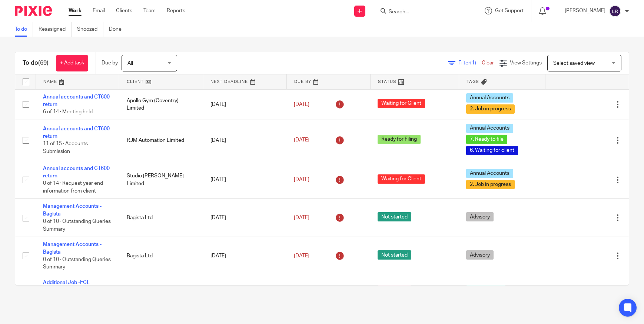  Describe the element at coordinates (34, 10) in the screenshot. I see `img: Pixie` at that location.